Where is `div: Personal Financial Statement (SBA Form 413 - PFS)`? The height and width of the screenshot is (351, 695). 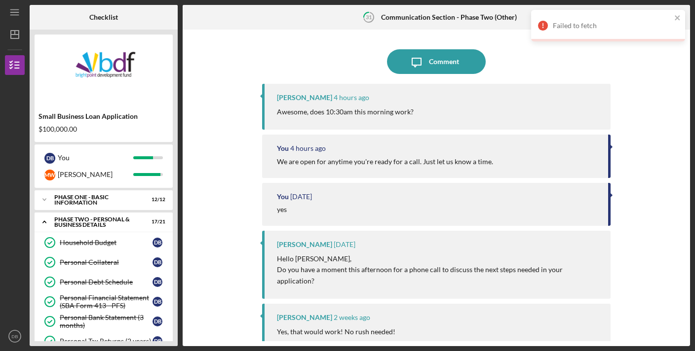 div: Personal Financial Statement (SBA Form 413 - PFS) is located at coordinates (106, 302).